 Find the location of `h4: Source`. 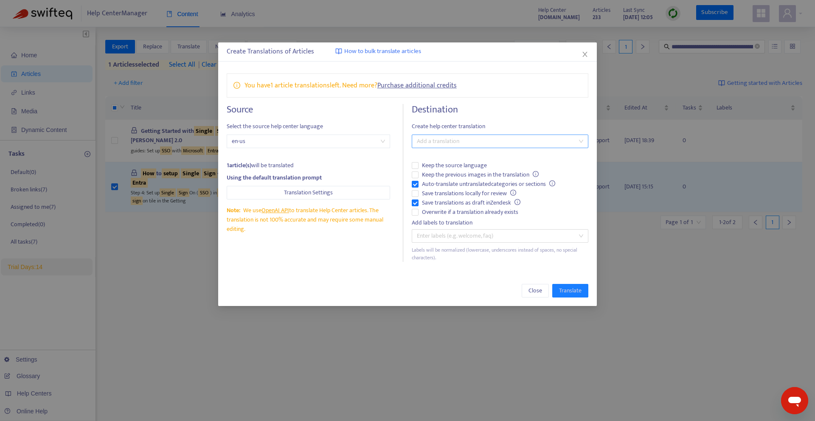

h4: Source is located at coordinates (309, 110).